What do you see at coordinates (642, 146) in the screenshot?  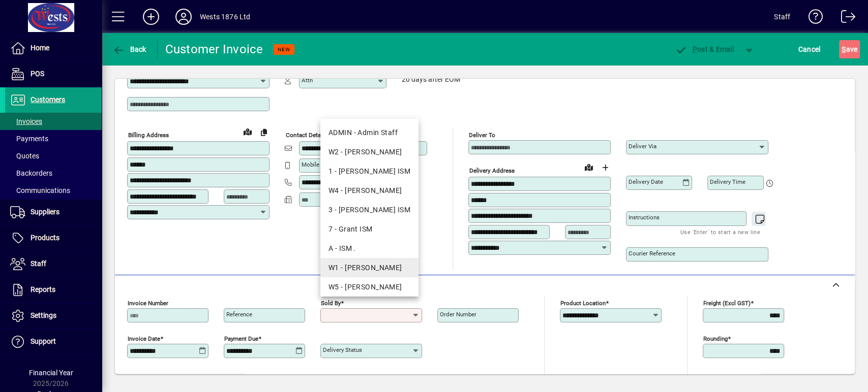 I see `mat-label: Deliver via` at bounding box center [642, 146].